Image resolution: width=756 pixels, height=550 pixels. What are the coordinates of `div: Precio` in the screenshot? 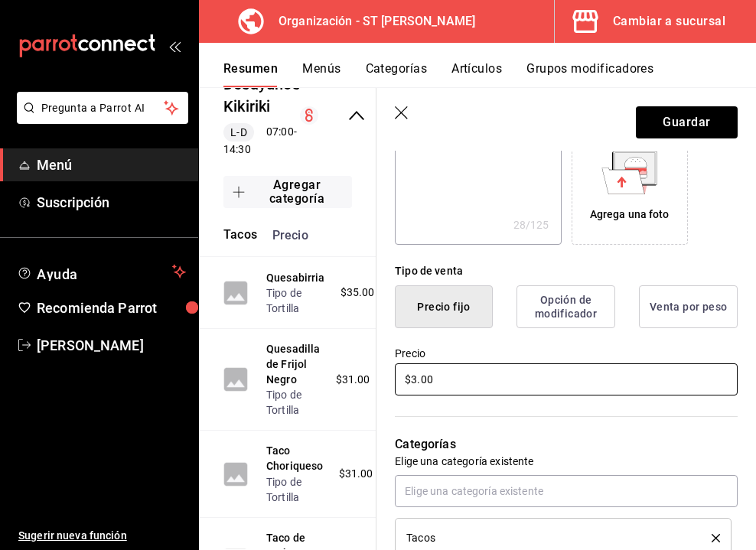 It's located at (306, 235).